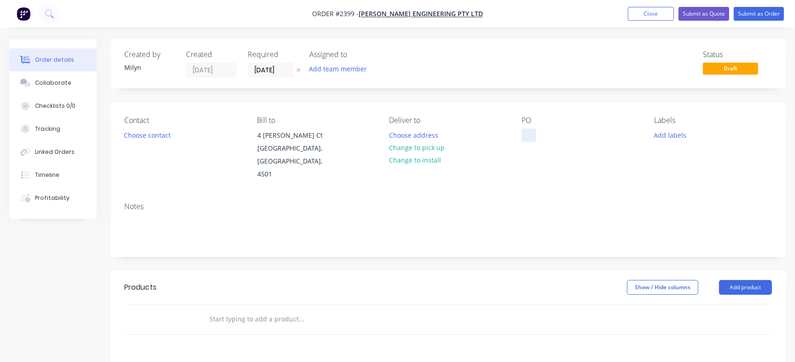 This screenshot has width=795, height=362. I want to click on button: Add product, so click(745, 287).